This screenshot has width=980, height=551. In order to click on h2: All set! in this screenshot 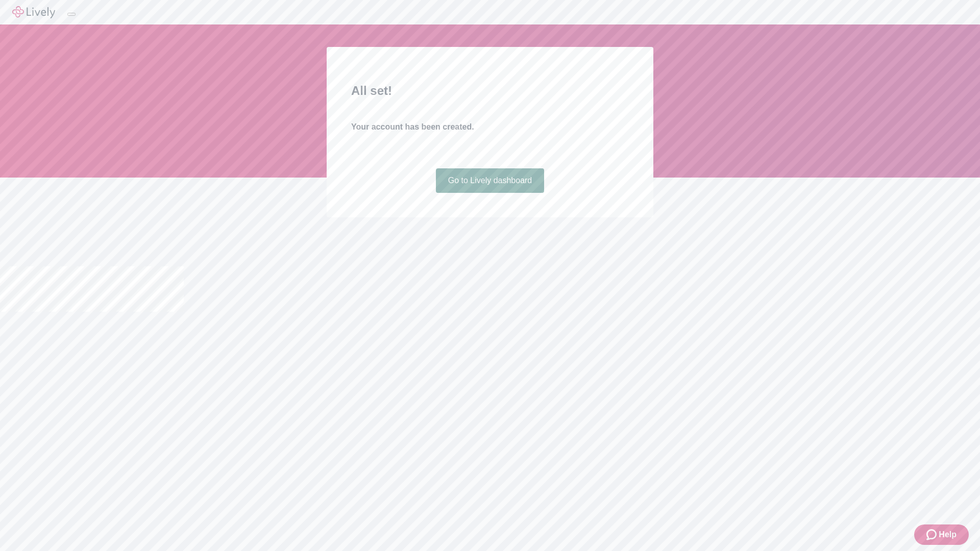, I will do `click(490, 91)`.